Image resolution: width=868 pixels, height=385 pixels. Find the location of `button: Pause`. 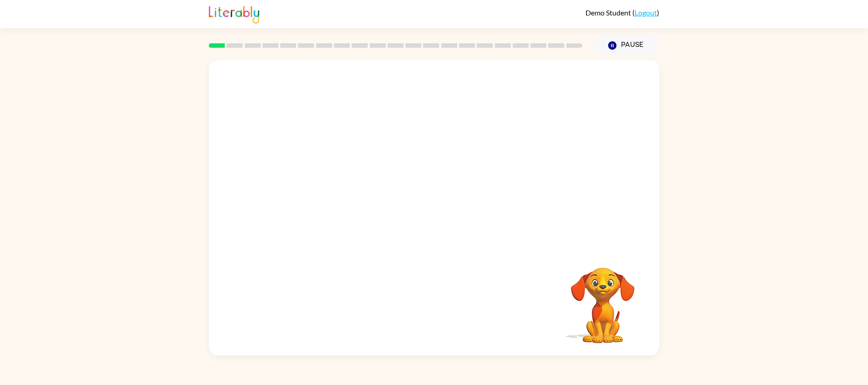

button: Pause is located at coordinates (626, 46).